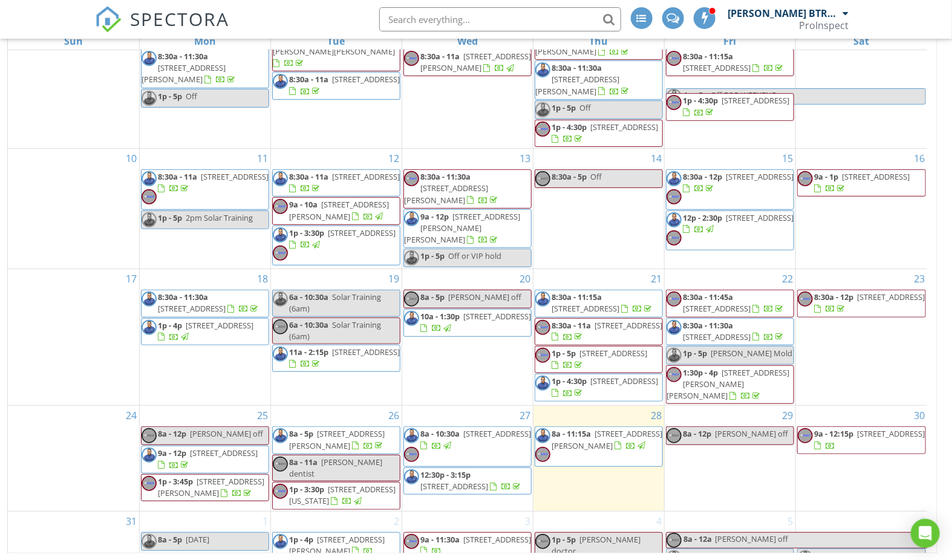  What do you see at coordinates (525, 416) in the screenshot?
I see `a: Go to August 27, 2025` at bounding box center [525, 416].